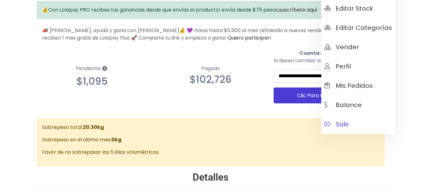 This screenshot has width=421, height=189. Describe the element at coordinates (249, 38) in the screenshot. I see `a: Quiero participar!` at that location.